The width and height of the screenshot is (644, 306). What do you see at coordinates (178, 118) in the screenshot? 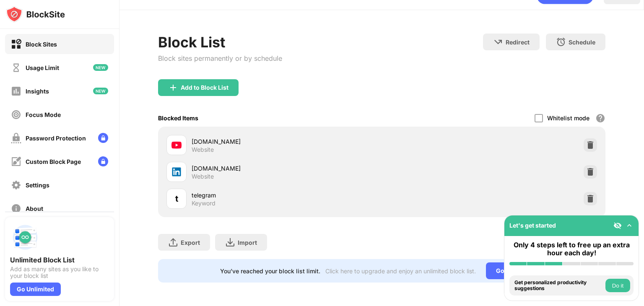
I see `div: Blocked Items` at bounding box center [178, 118].